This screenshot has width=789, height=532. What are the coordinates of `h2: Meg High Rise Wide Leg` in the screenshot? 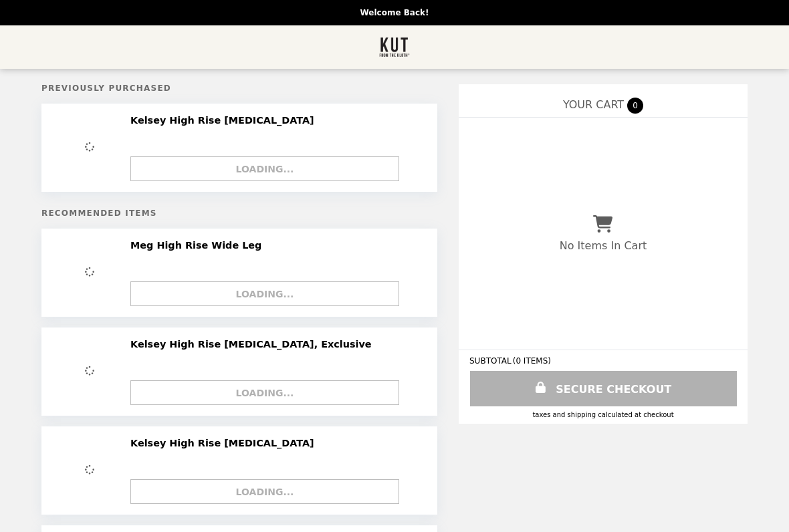 It's located at (198, 245).